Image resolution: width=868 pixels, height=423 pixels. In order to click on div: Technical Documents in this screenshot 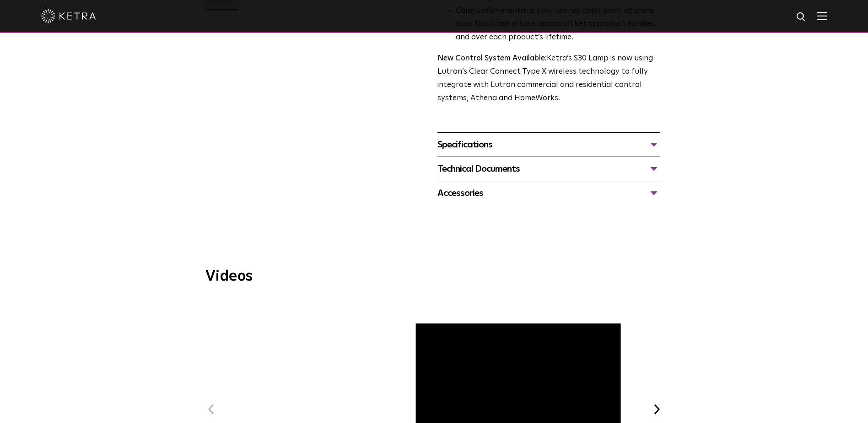, I will do `click(549, 169)`.